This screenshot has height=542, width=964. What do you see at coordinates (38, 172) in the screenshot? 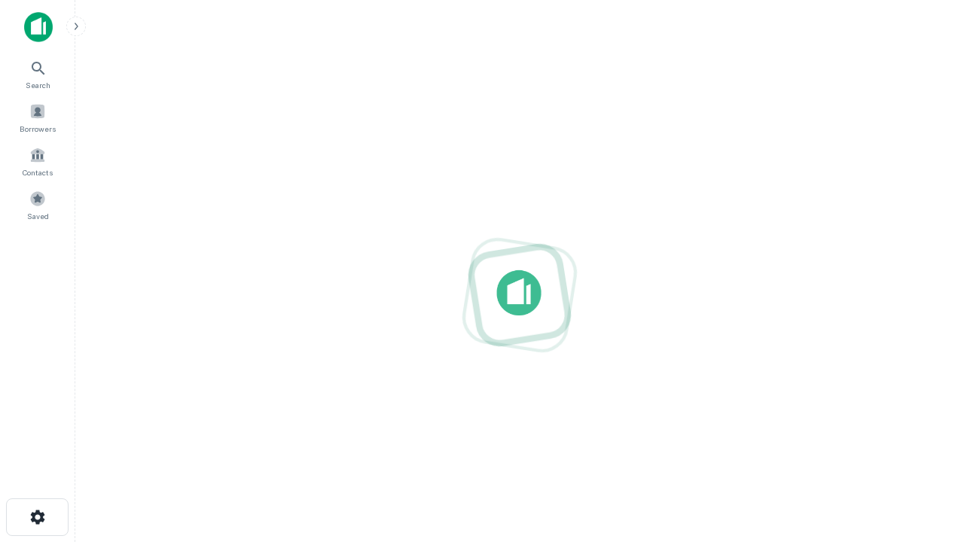
I see `span: Contacts` at bounding box center [38, 172].